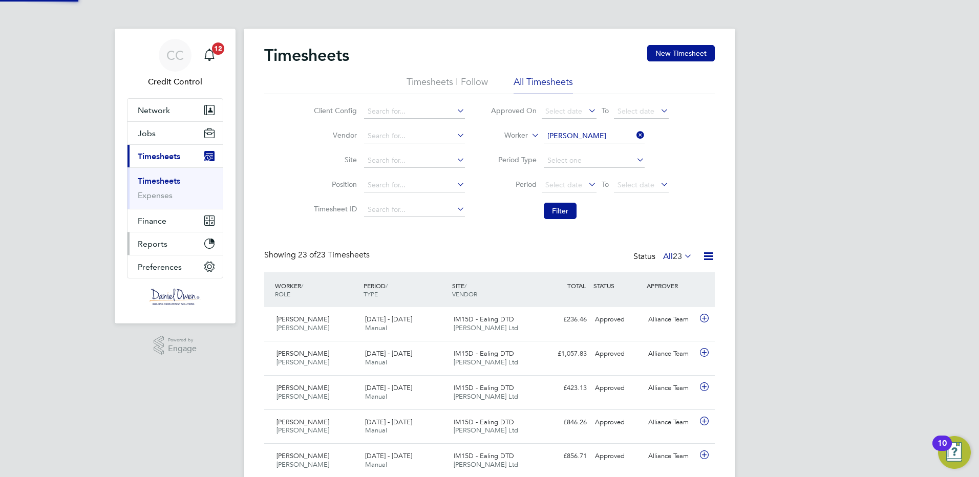 Image resolution: width=979 pixels, height=477 pixels. I want to click on label: Client Config, so click(334, 111).